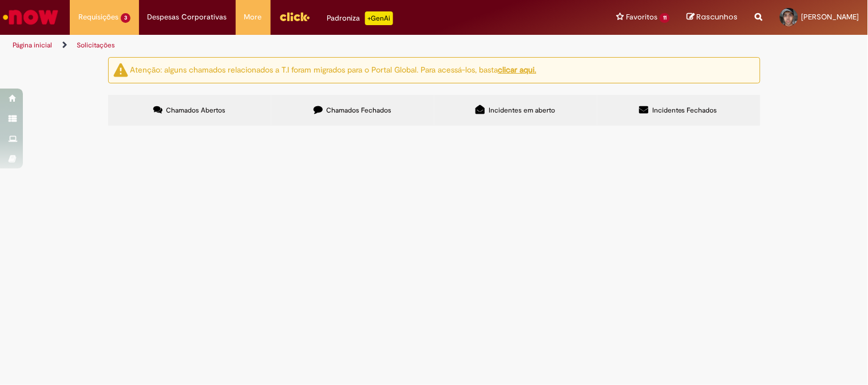 The width and height of the screenshot is (868, 385). Describe the element at coordinates (32, 45) in the screenshot. I see `a: Página inicial` at that location.